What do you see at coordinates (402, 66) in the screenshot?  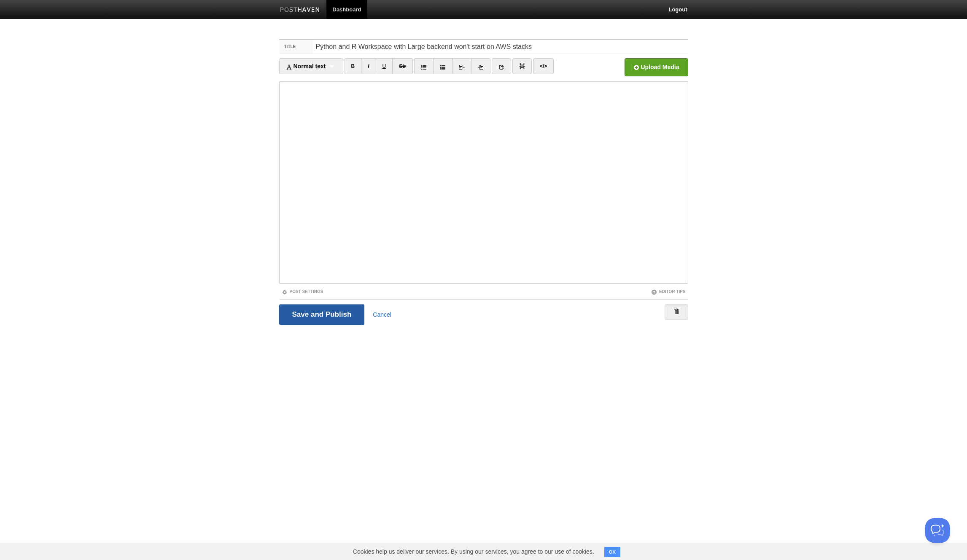 I see `a: Str` at bounding box center [402, 66].